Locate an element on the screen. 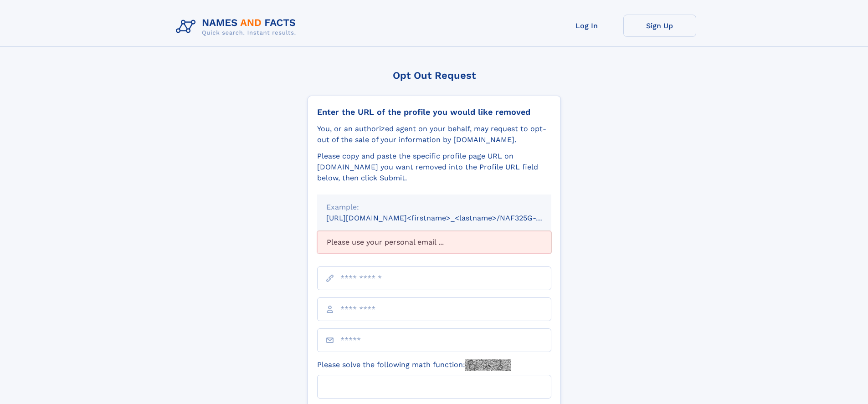  a: Sign Up is located at coordinates (660, 26).